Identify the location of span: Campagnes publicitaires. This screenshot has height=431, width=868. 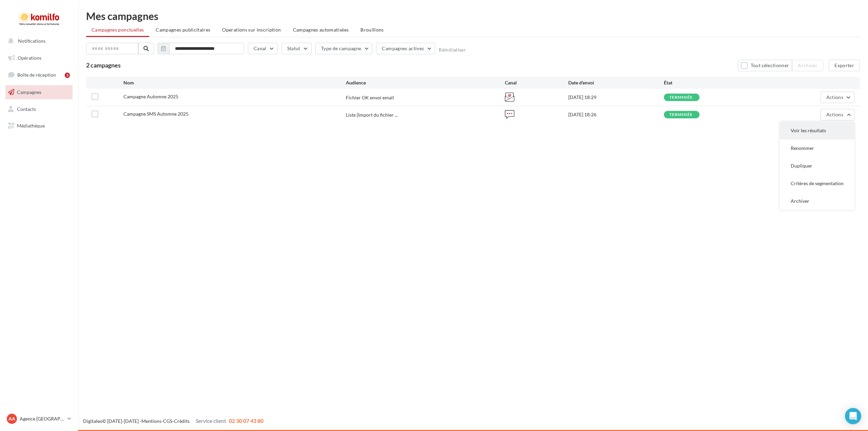
(183, 29).